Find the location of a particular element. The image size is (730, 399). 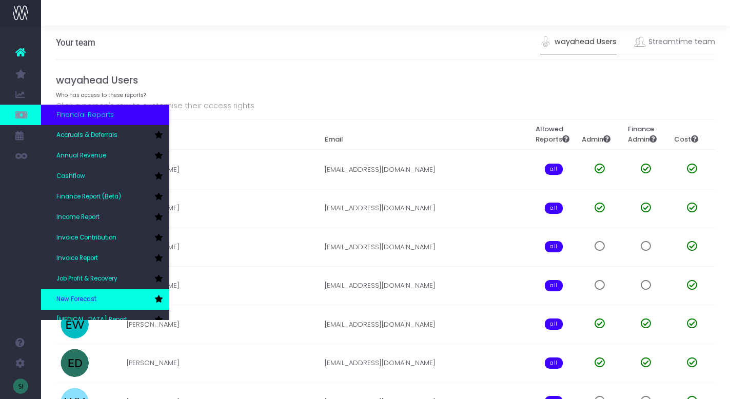

span: Invoice Contribution is located at coordinates (86, 238).